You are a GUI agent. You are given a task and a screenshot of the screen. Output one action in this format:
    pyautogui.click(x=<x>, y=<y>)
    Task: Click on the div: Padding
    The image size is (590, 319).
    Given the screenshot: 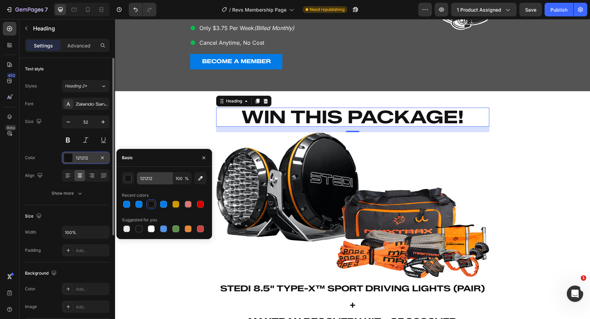 What is the action you would take?
    pyautogui.click(x=33, y=250)
    